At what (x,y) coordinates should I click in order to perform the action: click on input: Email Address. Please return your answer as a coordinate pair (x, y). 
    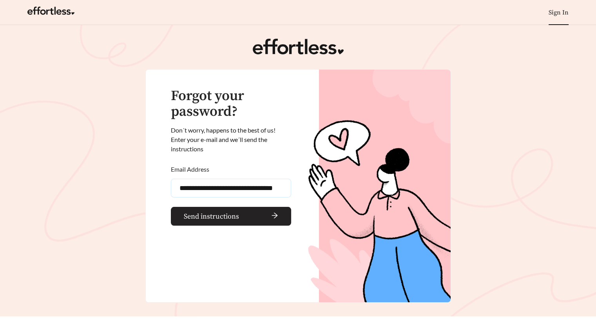
    Looking at the image, I should click on (231, 188).